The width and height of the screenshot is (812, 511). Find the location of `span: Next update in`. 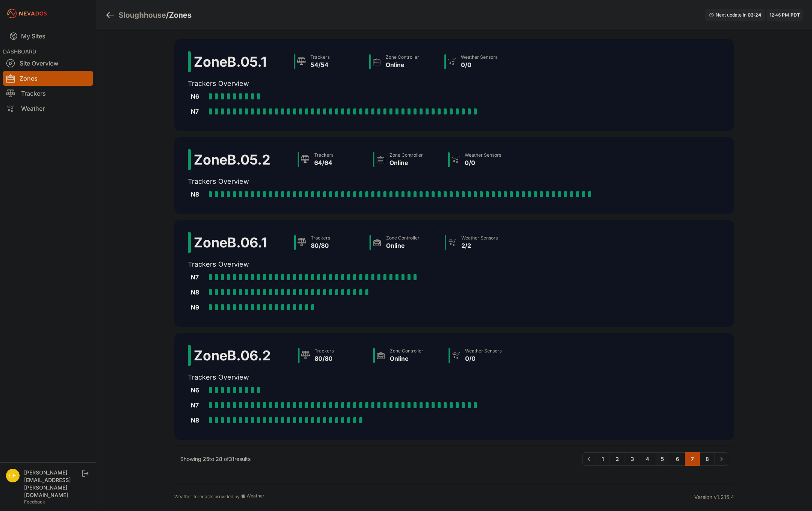

span: Next update in is located at coordinates (731, 15).